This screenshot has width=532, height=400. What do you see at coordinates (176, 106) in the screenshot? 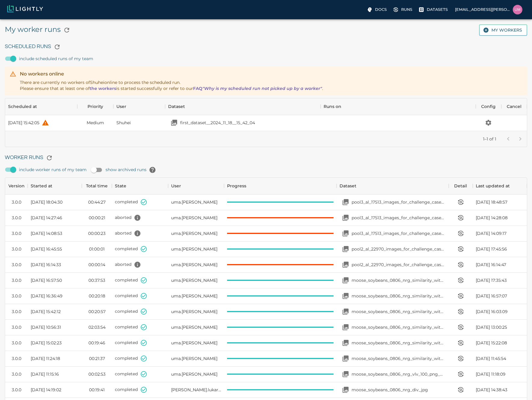
I see `div: Dataset` at bounding box center [176, 106].